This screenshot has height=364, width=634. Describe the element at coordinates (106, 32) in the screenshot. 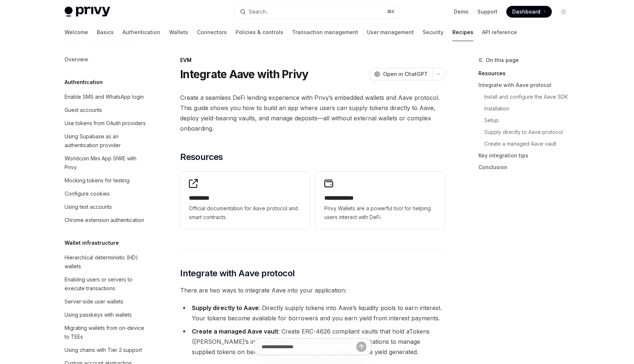

I see `a: Basics` at that location.